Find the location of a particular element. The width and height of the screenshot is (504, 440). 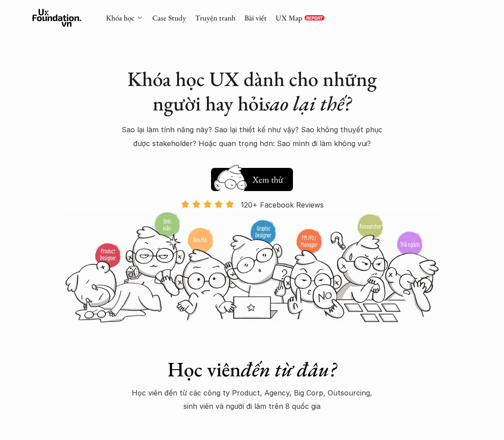

a: Truyện tranh is located at coordinates (215, 18).